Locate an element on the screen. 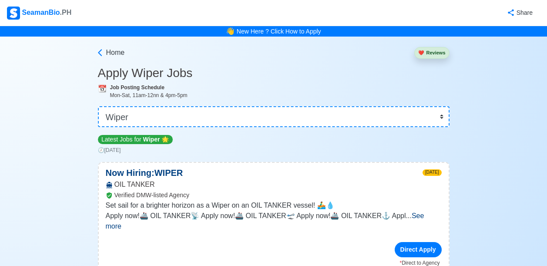 Image resolution: width=547 pixels, height=266 pixels. span: Home is located at coordinates (115, 53).